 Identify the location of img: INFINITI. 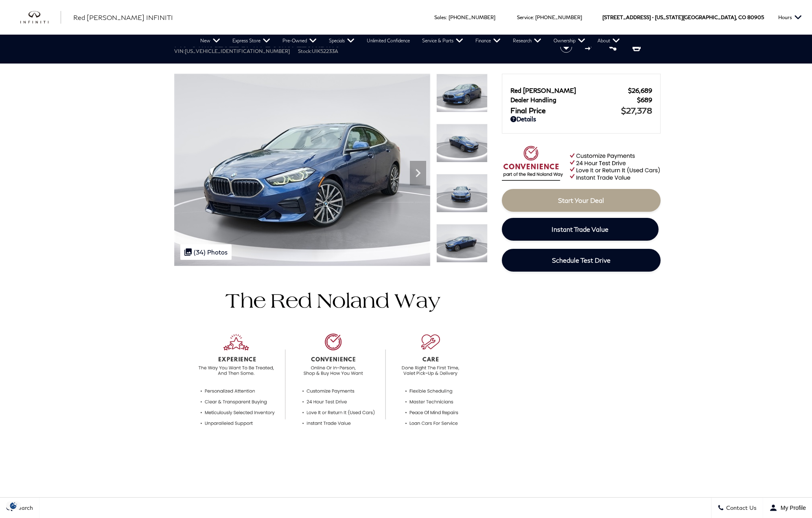
(40, 18).